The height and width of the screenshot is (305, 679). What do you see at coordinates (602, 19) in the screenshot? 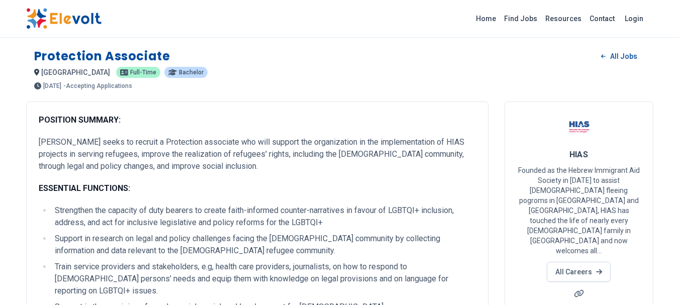
I see `a: Contact` at bounding box center [602, 19].